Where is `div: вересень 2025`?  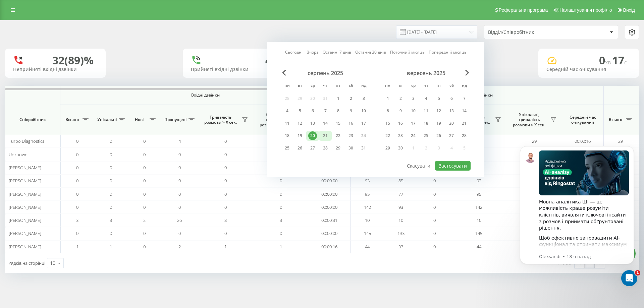
div: вересень 2025 is located at coordinates (426, 73).